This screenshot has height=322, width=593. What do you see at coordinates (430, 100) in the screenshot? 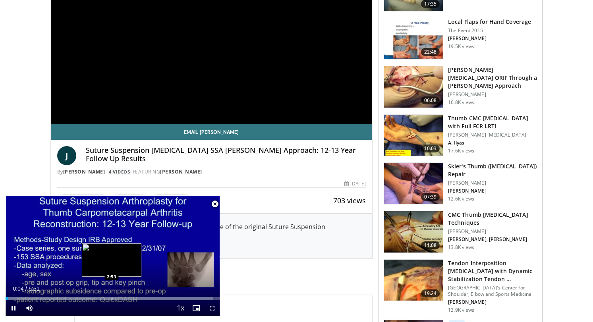
I see `span: 06:08` at bounding box center [430, 100].